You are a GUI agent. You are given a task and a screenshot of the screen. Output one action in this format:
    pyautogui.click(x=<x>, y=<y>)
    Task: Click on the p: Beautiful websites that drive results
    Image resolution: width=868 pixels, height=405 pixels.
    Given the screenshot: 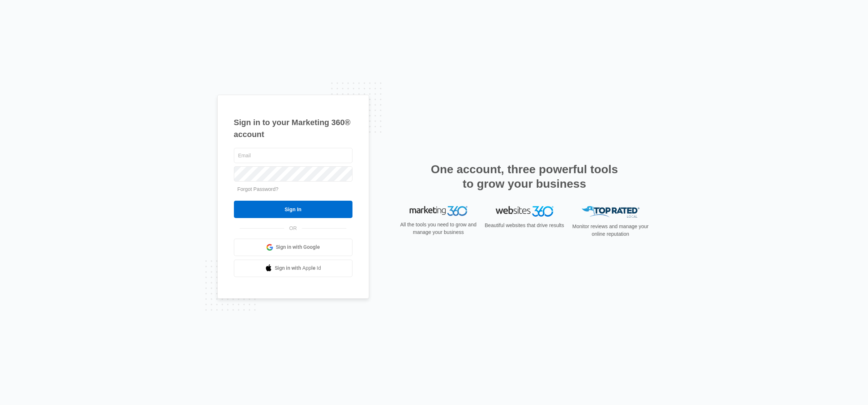 What is the action you would take?
    pyautogui.click(x=525, y=225)
    